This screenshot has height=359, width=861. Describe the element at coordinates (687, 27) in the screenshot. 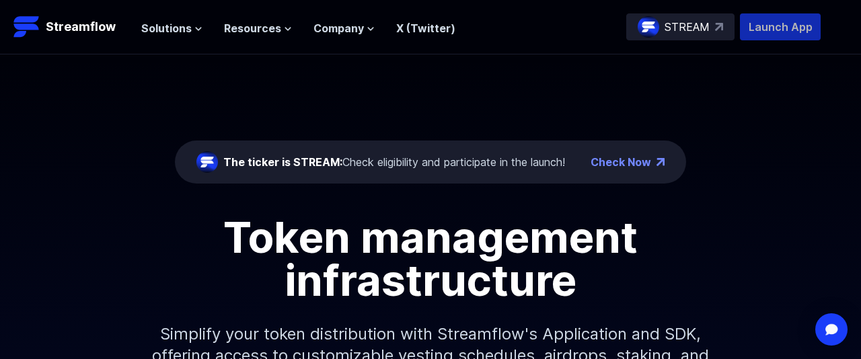

I see `p: STREAM` at that location.